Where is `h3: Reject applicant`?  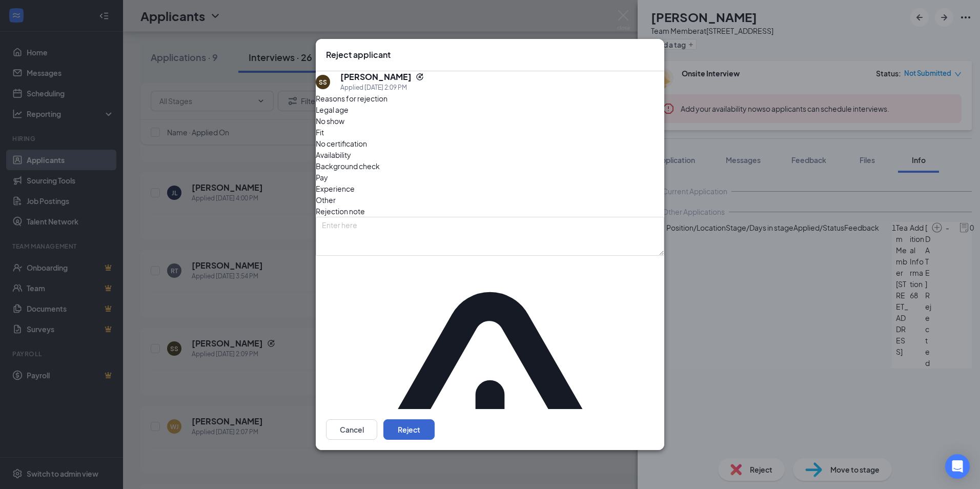 h3: Reject applicant is located at coordinates (358, 55).